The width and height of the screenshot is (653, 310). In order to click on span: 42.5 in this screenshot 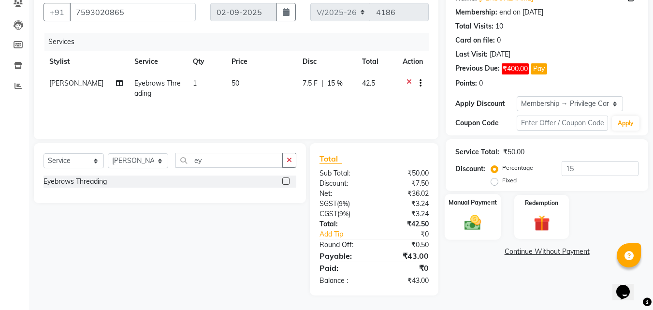, I will do `click(369, 83)`.